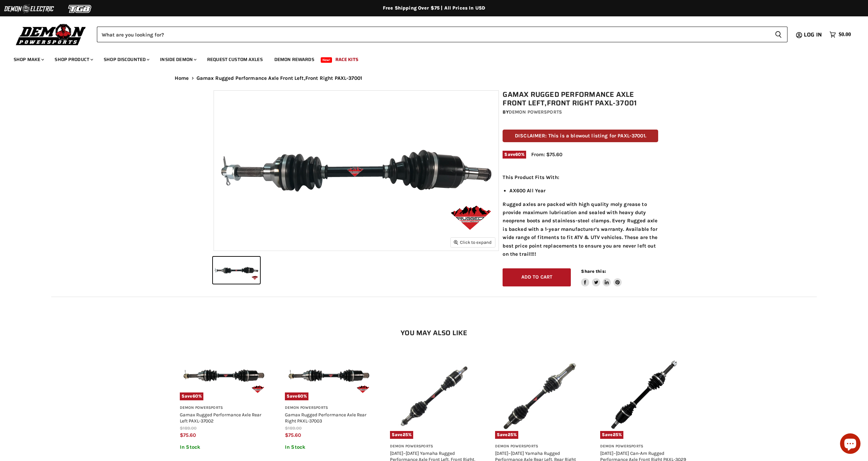 Image resolution: width=868 pixels, height=461 pixels. I want to click on input: Search, so click(433, 34).